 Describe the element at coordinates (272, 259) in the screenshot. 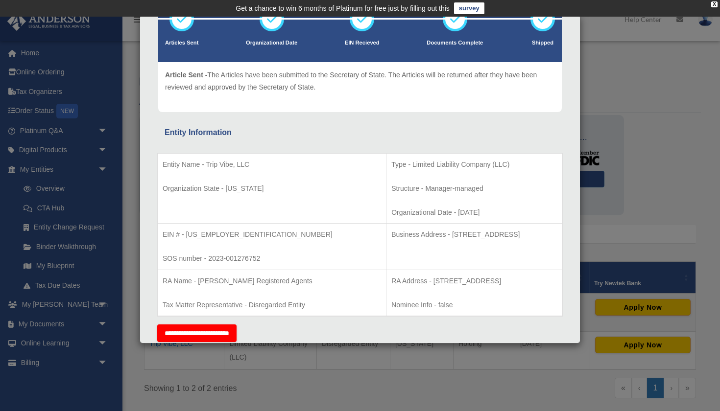

I see `p: SOS number - 2023-001276752` at that location.